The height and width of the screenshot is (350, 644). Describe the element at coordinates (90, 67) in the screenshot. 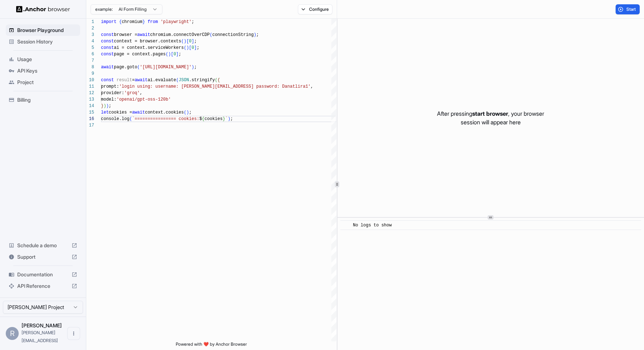

I see `div: 8` at that location.